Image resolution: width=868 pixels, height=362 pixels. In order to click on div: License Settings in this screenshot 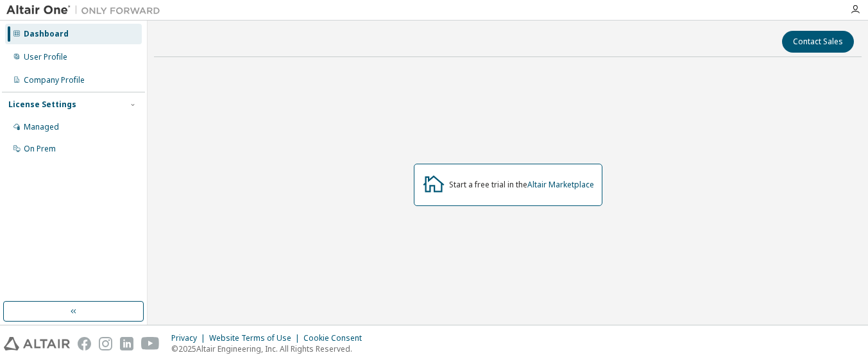, I will do `click(42, 104)`.